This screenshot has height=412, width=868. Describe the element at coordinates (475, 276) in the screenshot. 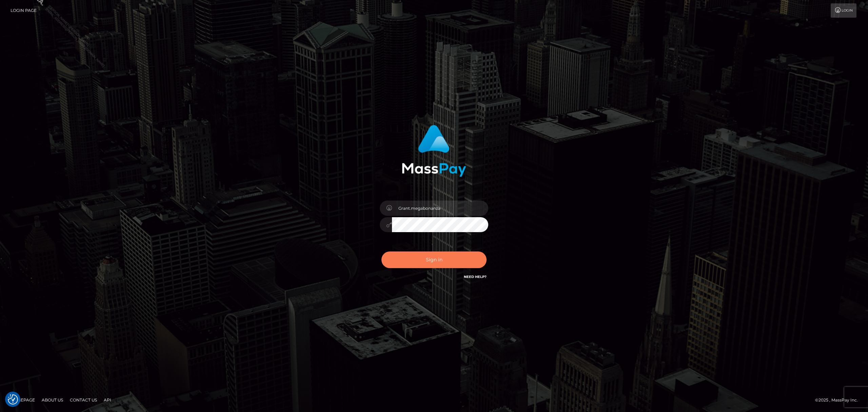

I see `a: Need Help?` at that location.